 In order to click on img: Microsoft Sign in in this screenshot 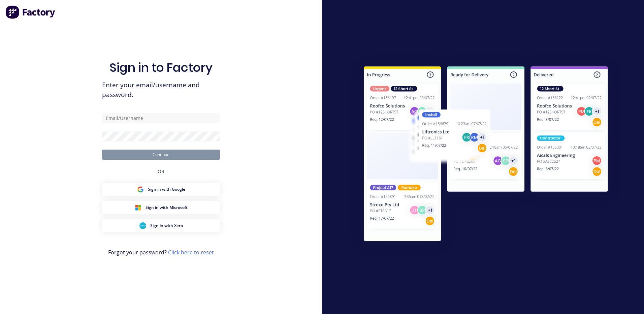, I will do `click(138, 207)`.